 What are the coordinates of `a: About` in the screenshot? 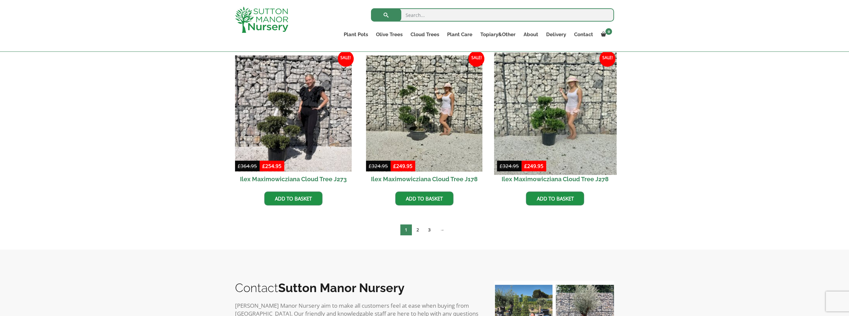 It's located at (531, 35).